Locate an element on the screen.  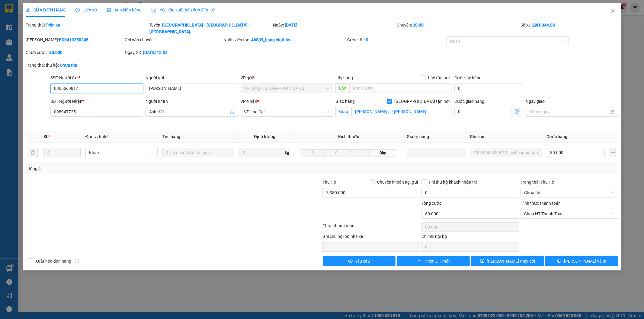
span: Ảnh kiện hàng is located at coordinates (124, 10).